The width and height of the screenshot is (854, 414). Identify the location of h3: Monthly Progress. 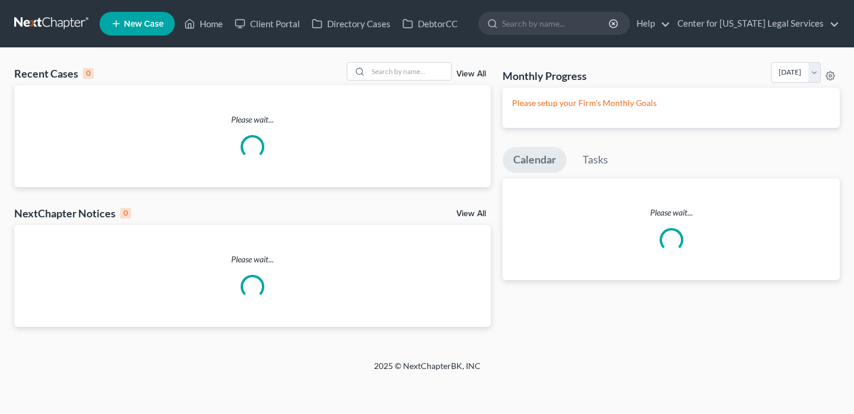
(545, 76).